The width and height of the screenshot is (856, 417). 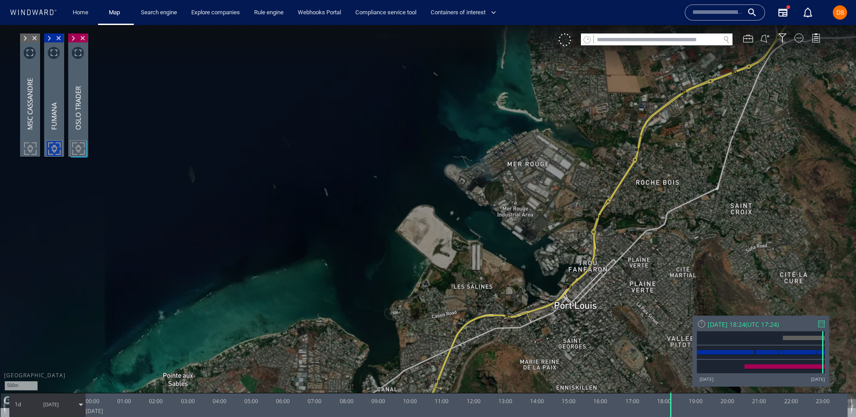 What do you see at coordinates (664, 375) in the screenshot?
I see `div: 18:00` at bounding box center [664, 375].